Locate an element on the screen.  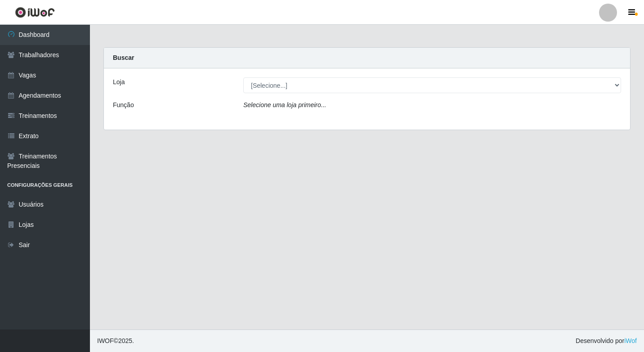
span: IWOF is located at coordinates (106, 341).